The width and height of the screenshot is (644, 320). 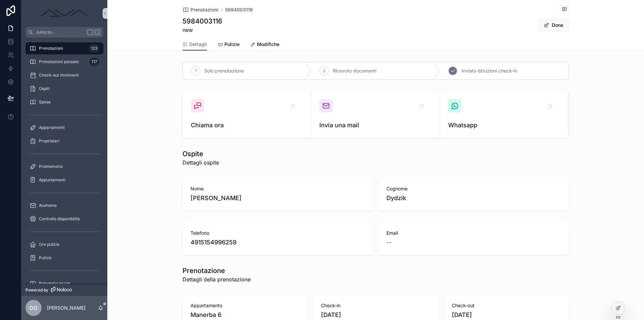 What do you see at coordinates (376, 115) in the screenshot?
I see `a: Invia una mail` at bounding box center [376, 115].